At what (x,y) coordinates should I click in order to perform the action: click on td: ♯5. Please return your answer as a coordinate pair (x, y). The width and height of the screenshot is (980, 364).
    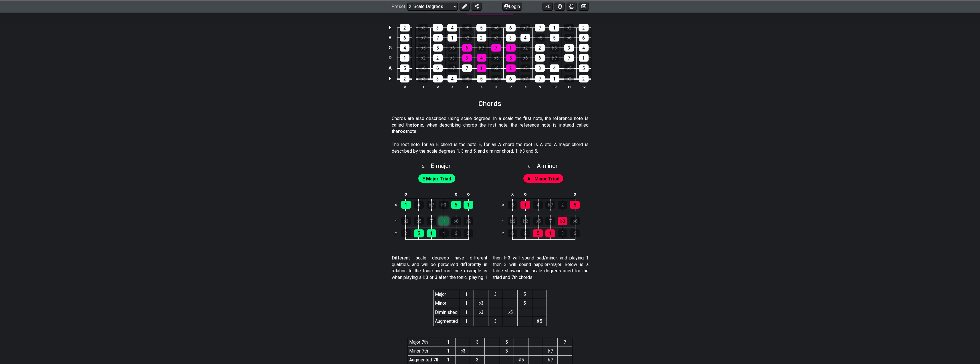
    Looking at the image, I should click on (540, 321).